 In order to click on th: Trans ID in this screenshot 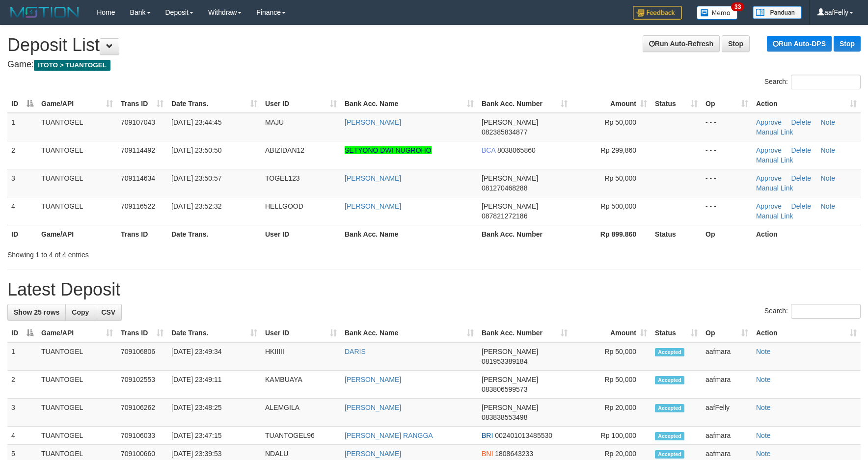, I will do `click(142, 234)`.